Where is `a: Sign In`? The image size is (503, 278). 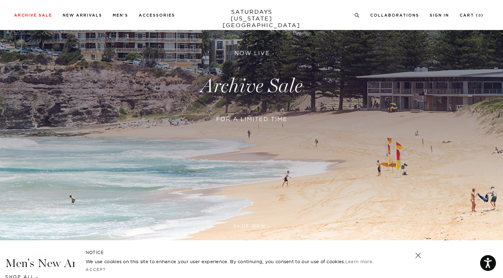 a: Sign In is located at coordinates (440, 15).